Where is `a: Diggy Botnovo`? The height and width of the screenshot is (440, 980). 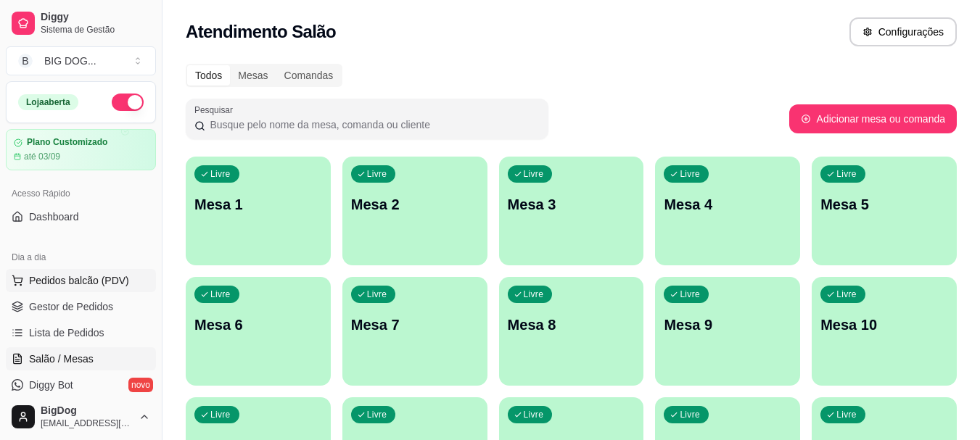
a: Diggy Botnovo is located at coordinates (80, 385).